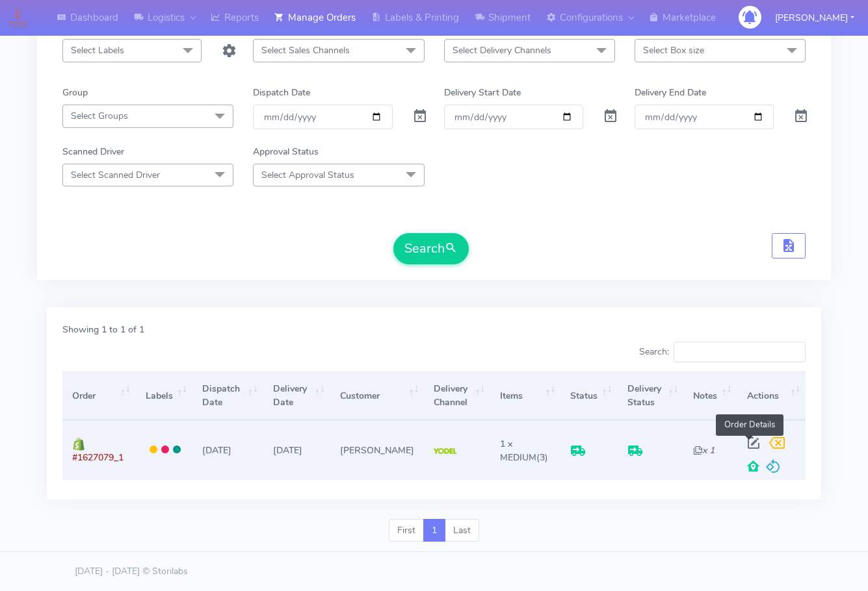  I want to click on span: #1627079_1, so click(97, 457).